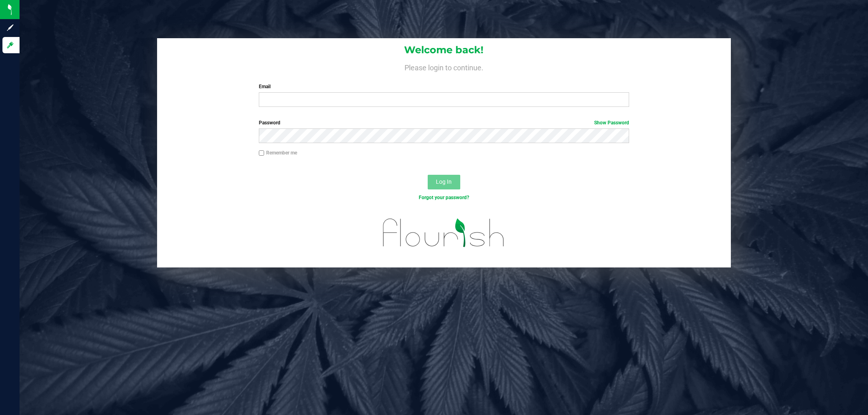  Describe the element at coordinates (444, 182) in the screenshot. I see `button: Log In` at that location.